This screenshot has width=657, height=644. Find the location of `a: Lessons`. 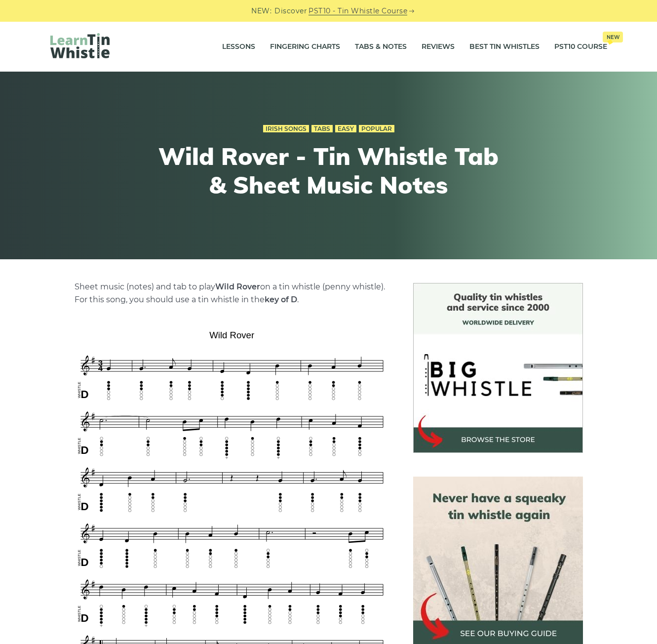

a: Lessons is located at coordinates (238, 47).